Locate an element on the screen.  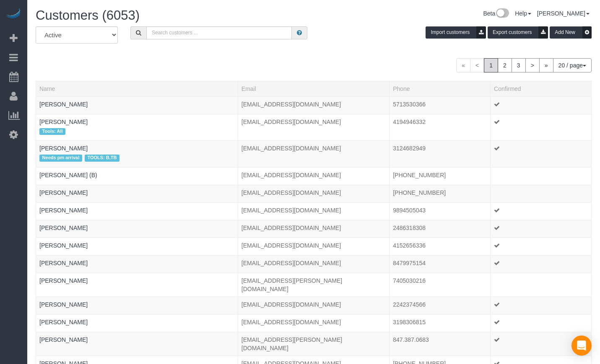
button: Add New is located at coordinates (571, 32).